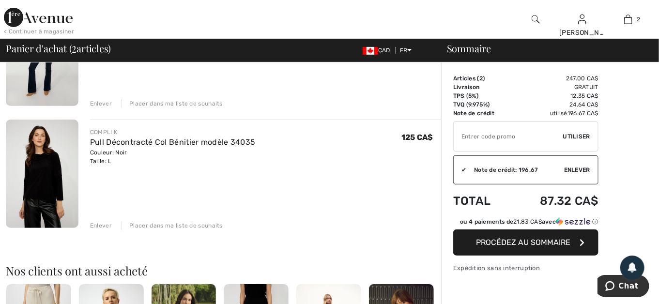 The image size is (659, 304). I want to click on td: Note de crédit, so click(483, 113).